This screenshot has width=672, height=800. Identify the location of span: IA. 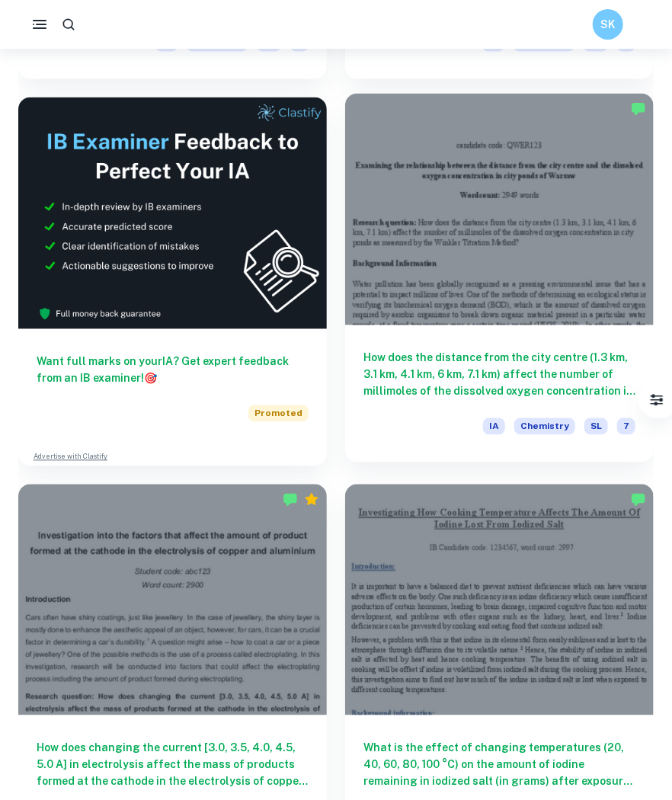
(494, 427).